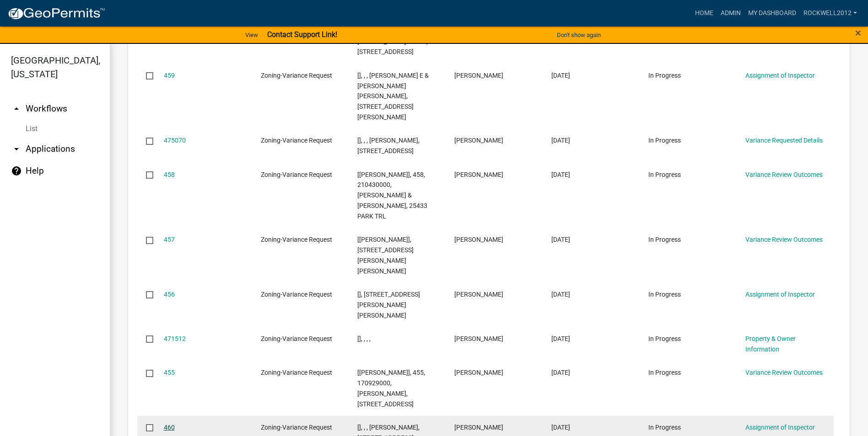 The width and height of the screenshot is (868, 436). I want to click on button: Don't show again, so click(579, 35).